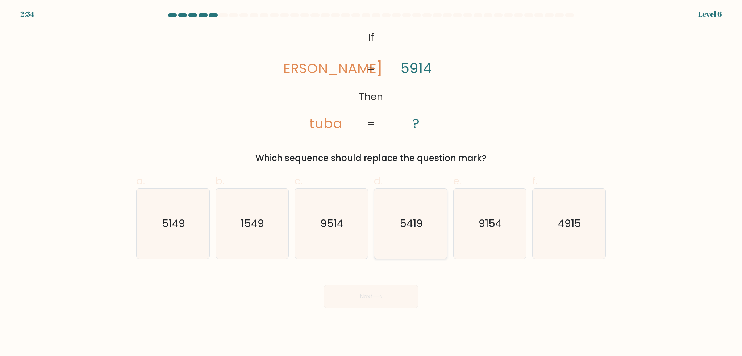 This screenshot has height=356, width=742. What do you see at coordinates (416, 68) in the screenshot?
I see `tspan: 5914` at bounding box center [416, 68].